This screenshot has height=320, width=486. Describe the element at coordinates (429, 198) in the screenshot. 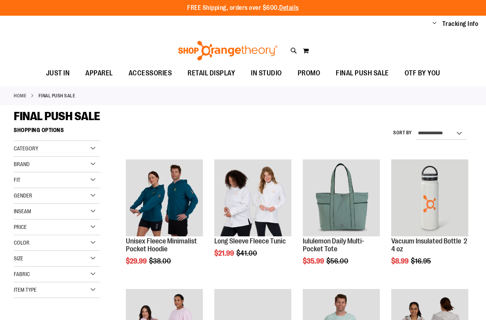

I see `img: Vacuum Insulated Bottle 24 oz` at that location.